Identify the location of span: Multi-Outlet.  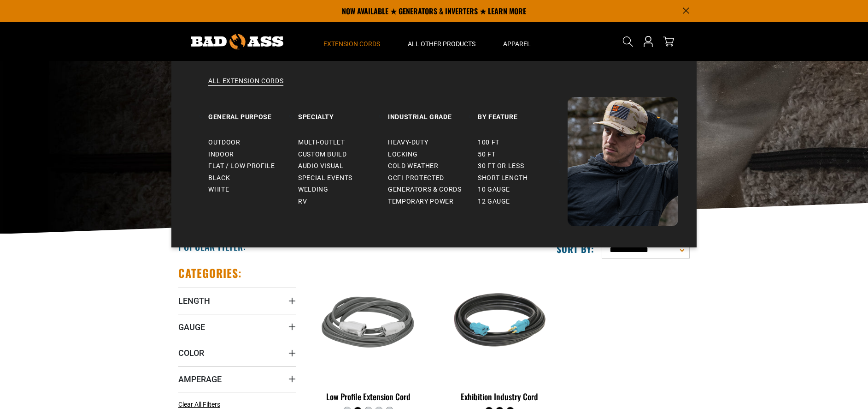
(321, 143).